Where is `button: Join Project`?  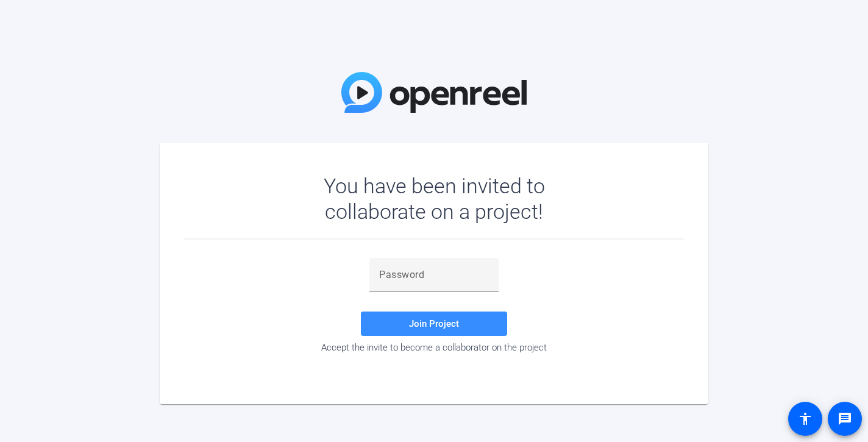
button: Join Project is located at coordinates (434, 324).